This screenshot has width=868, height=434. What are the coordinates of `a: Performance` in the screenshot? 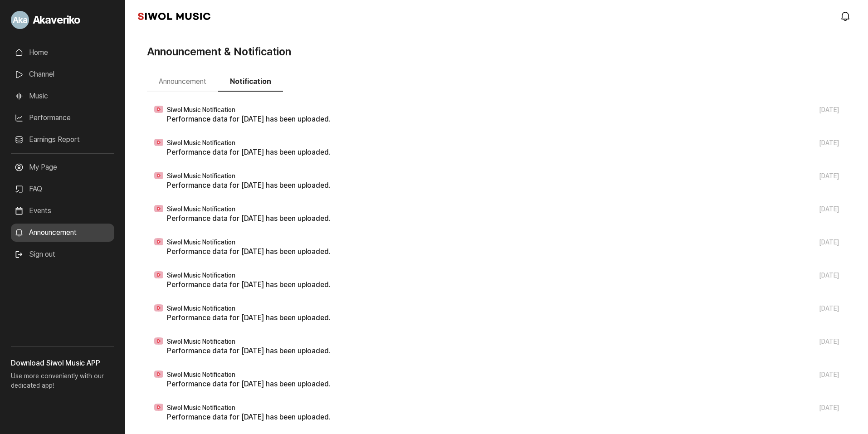 It's located at (63, 118).